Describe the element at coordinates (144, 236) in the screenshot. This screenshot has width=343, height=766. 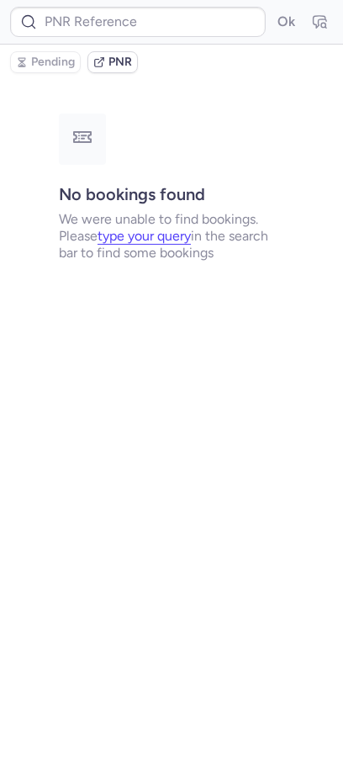
I see `button: type your query` at that location.